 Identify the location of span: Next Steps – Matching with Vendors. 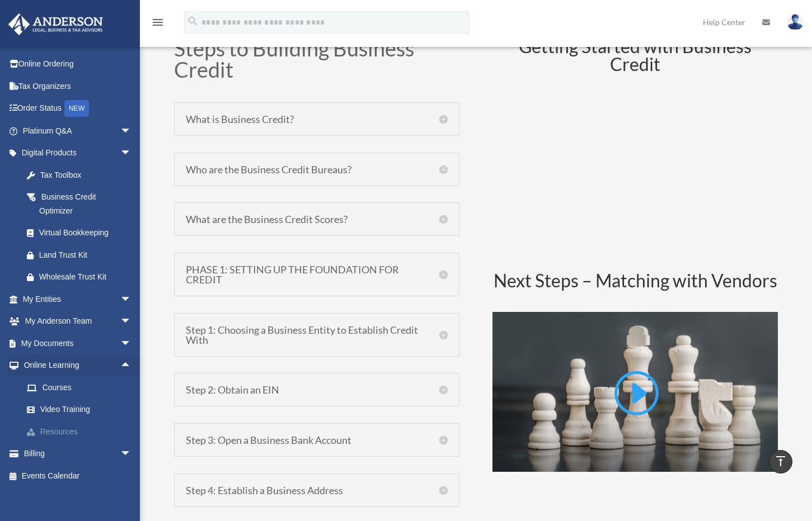
(635, 280).